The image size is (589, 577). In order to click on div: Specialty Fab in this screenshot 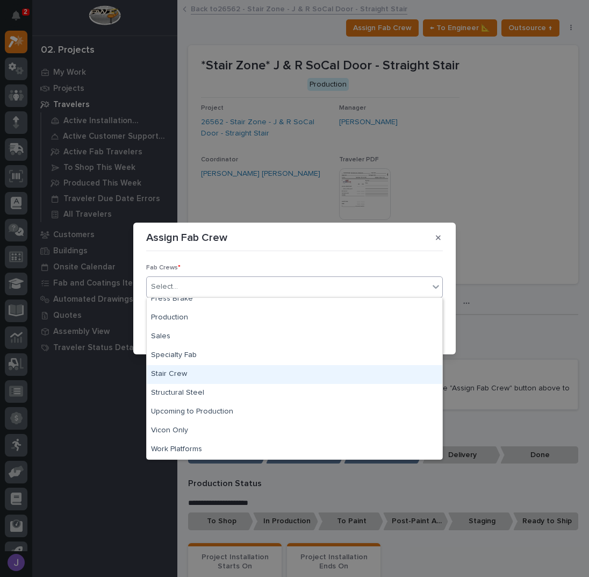, I will do `click(295, 355)`.